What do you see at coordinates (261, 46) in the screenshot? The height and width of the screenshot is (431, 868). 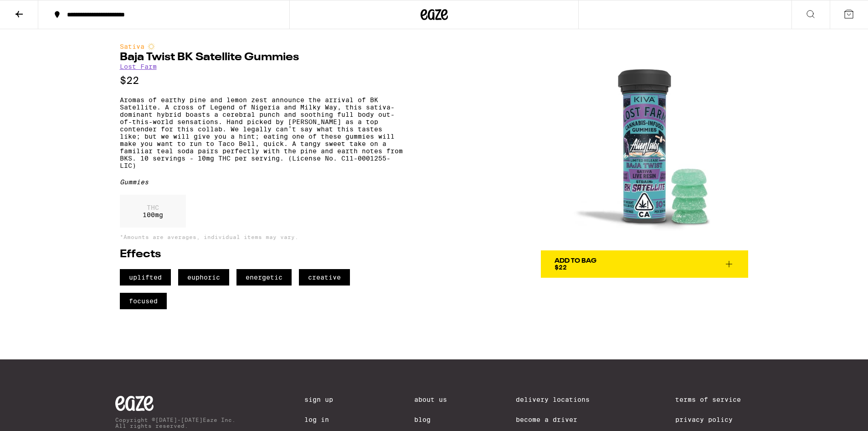 I see `div: Sativa` at bounding box center [261, 46].